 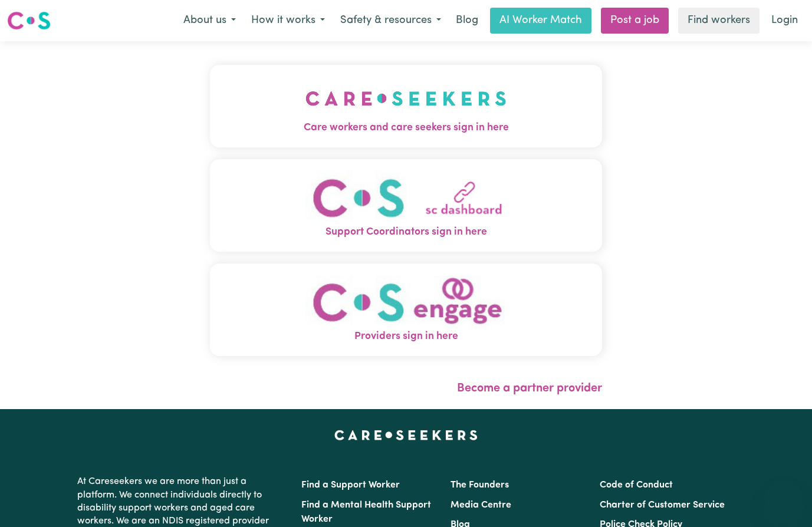 I want to click on a: Careseekers home page, so click(x=406, y=435).